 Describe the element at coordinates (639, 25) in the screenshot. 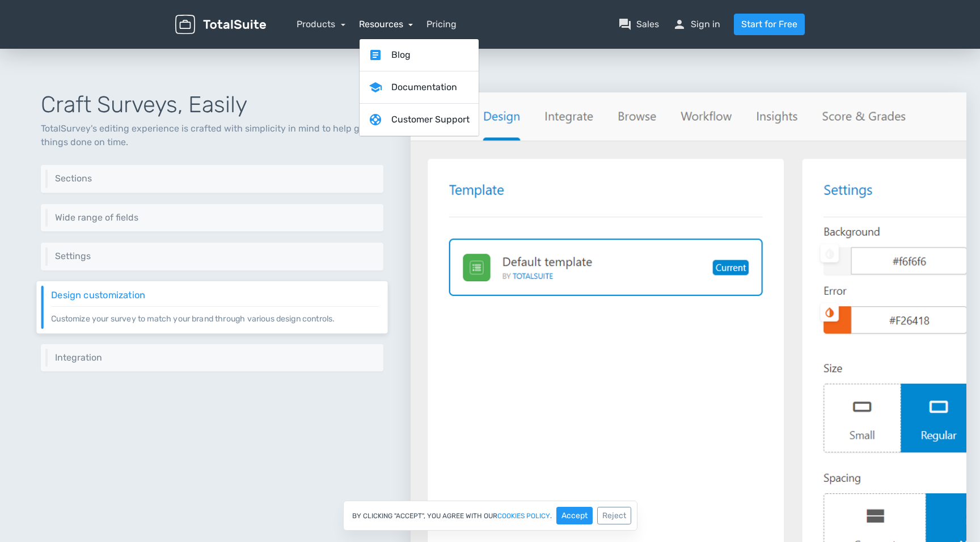

I see `a: question_answerSales` at that location.